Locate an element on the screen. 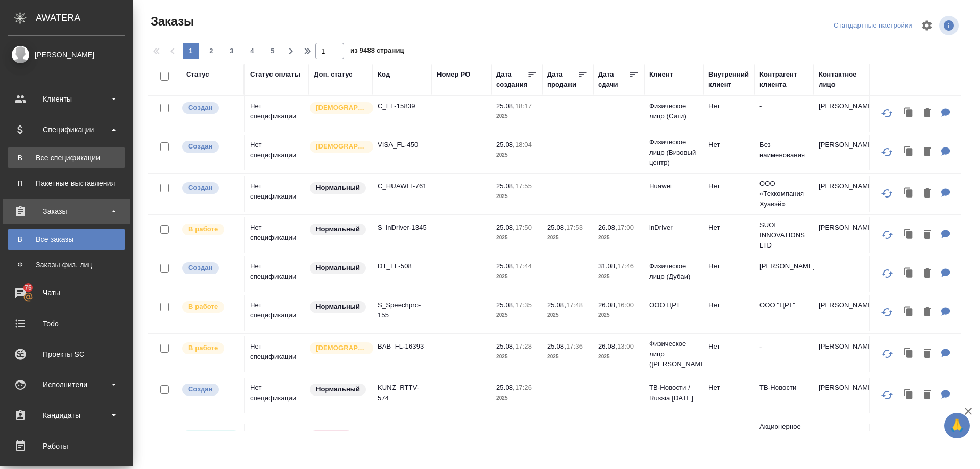 Image resolution: width=980 pixels, height=469 pixels. p: 17:53 is located at coordinates (574, 227).